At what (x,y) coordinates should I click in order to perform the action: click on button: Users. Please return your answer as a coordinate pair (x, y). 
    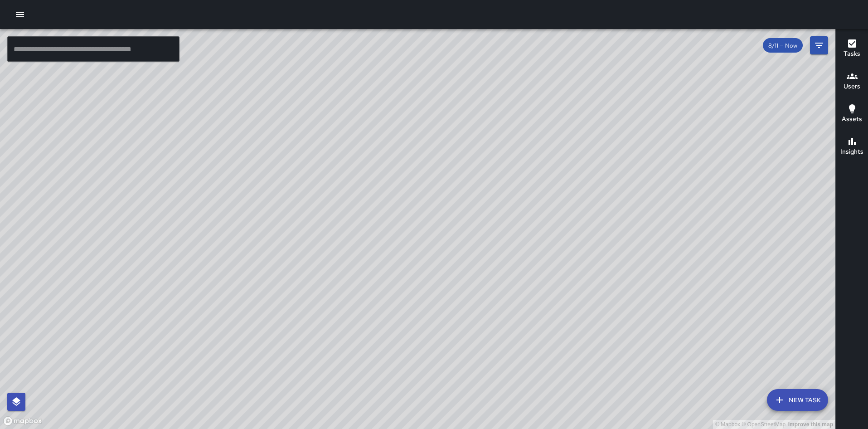
    Looking at the image, I should click on (851, 82).